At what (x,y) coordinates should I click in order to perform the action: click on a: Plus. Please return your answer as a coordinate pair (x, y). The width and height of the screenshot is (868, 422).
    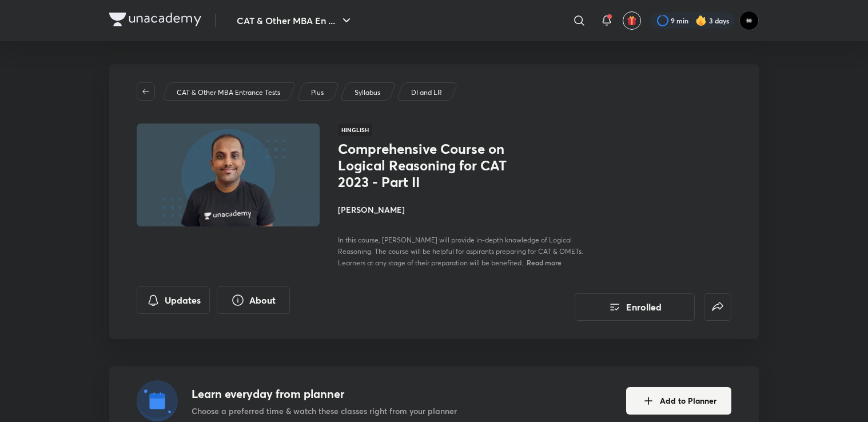
    Looking at the image, I should click on (317, 93).